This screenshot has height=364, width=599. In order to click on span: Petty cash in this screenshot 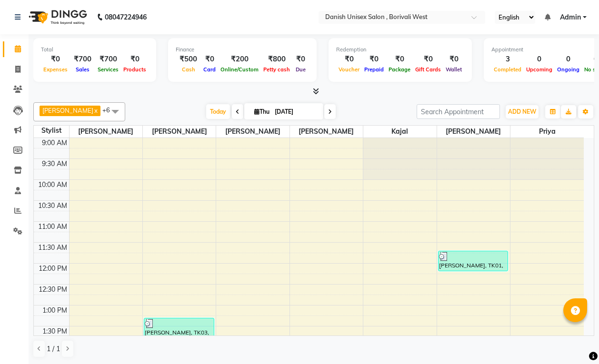, I will do `click(276, 70)`.